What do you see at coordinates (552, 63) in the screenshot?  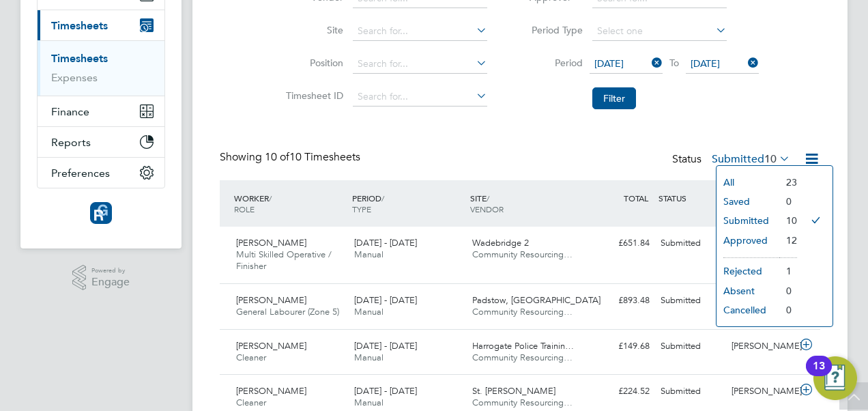 I see `label: Period` at bounding box center [552, 63].